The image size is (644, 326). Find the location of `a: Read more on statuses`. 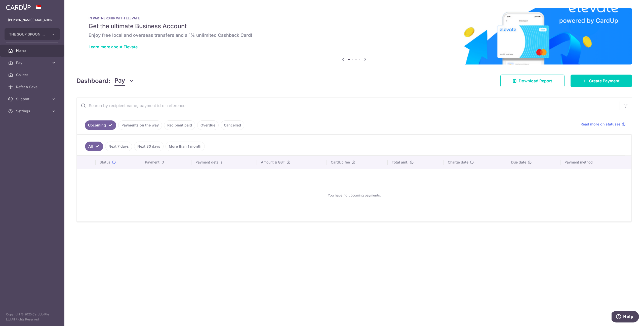

a: Read more on statuses is located at coordinates (603, 124).